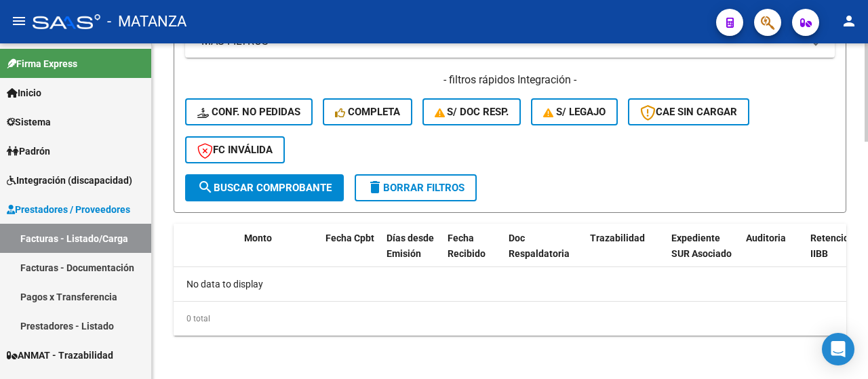 The width and height of the screenshot is (868, 379). I want to click on span: S/ Doc Resp., so click(472, 112).